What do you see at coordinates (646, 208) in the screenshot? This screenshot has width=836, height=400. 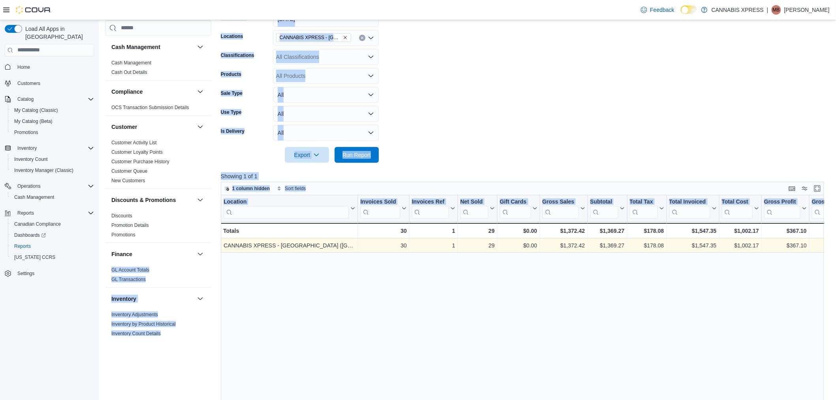 I see `button: Total Tax` at bounding box center [646, 208].